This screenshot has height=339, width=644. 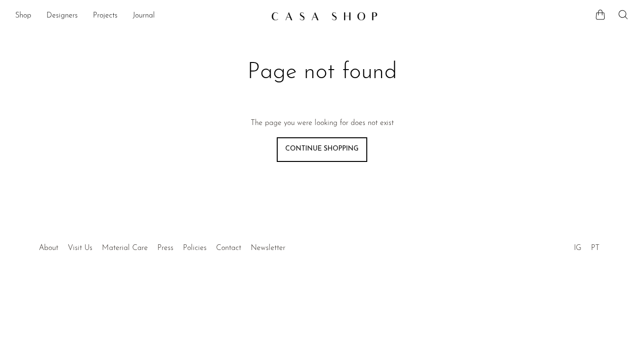 I want to click on ul: NEW HEADER MENU, so click(x=139, y=16).